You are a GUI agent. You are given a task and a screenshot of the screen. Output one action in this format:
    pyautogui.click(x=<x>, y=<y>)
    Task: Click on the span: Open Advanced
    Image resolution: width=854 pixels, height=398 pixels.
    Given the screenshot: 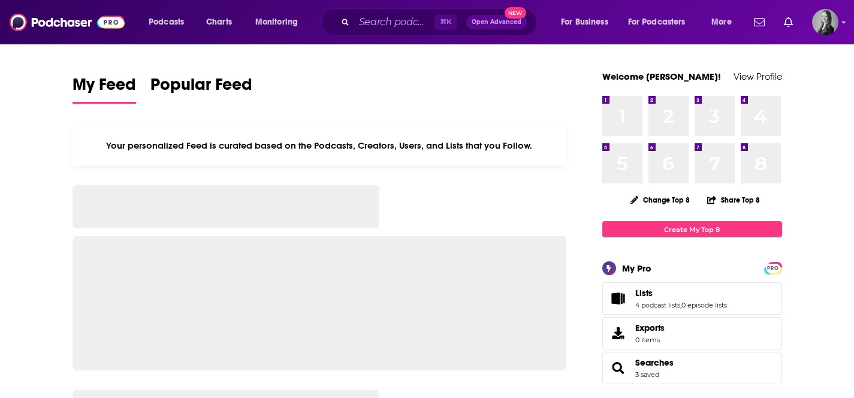 What is the action you would take?
    pyautogui.click(x=496, y=22)
    